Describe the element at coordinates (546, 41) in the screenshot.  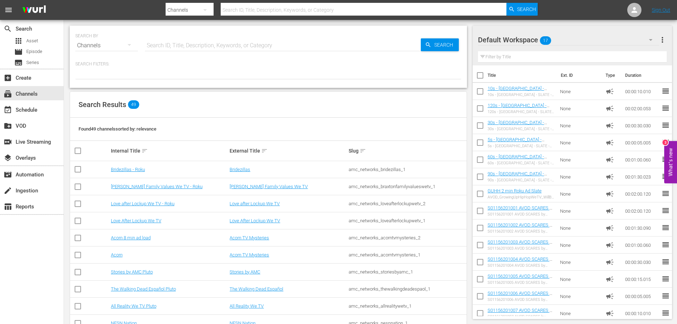
I see `span: 17` at that location.